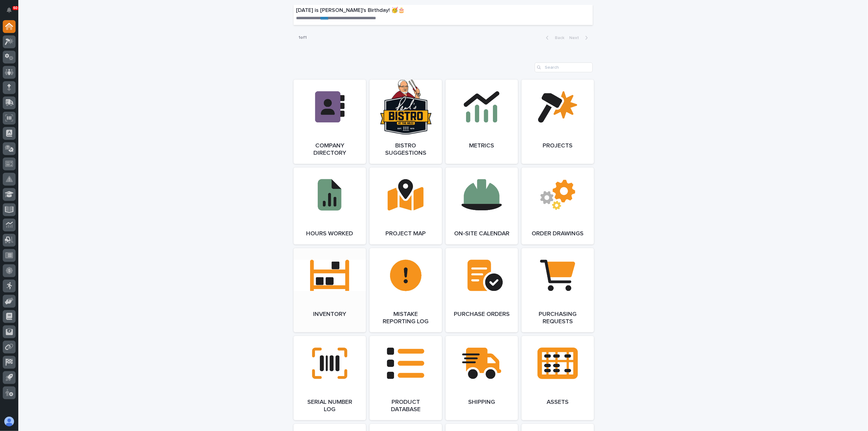 The height and width of the screenshot is (431, 868). Describe the element at coordinates (564, 68) in the screenshot. I see `div: Search` at that location.